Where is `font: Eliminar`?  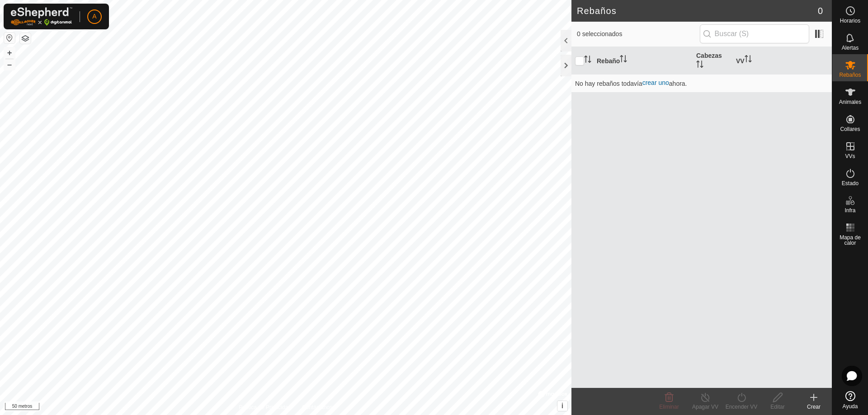 font: Eliminar is located at coordinates (669, 407).